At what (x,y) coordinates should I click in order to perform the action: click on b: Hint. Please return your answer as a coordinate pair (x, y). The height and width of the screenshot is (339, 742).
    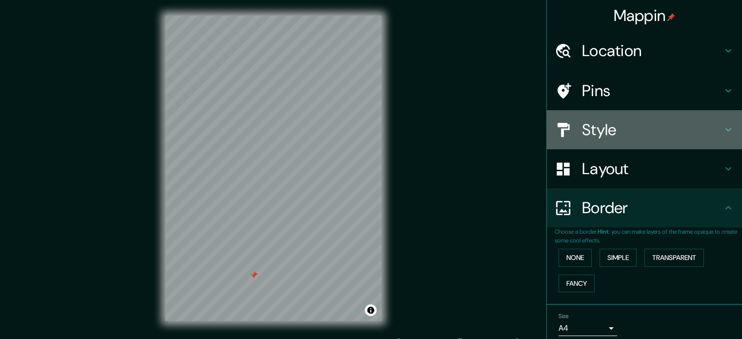
    Looking at the image, I should click on (603, 232).